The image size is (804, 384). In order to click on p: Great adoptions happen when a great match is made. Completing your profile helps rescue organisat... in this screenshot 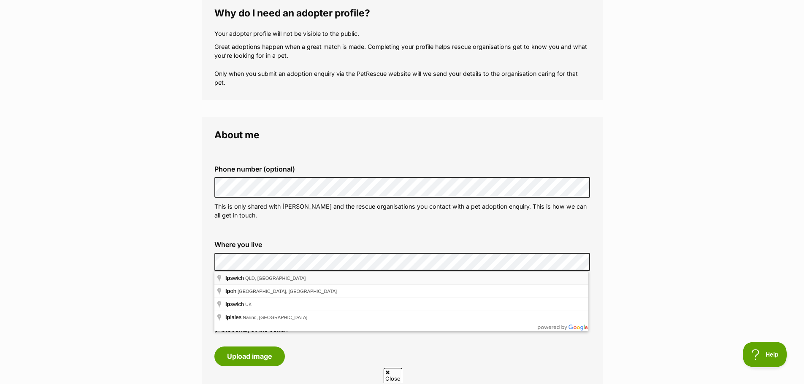, I will do `click(402, 65)`.